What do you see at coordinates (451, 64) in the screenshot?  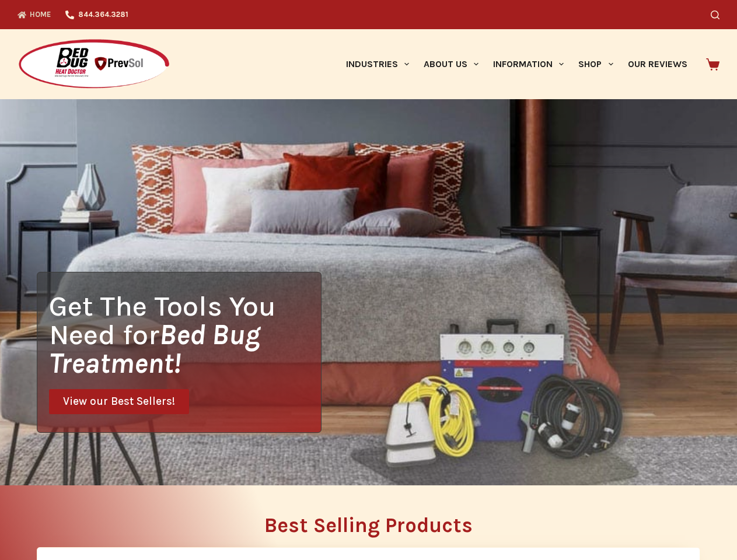 I see `a: About Us` at bounding box center [451, 64].